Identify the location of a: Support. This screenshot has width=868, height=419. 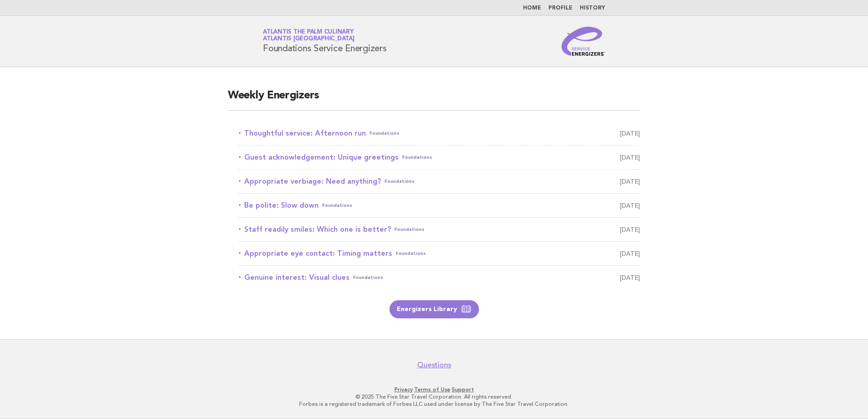
(463, 390).